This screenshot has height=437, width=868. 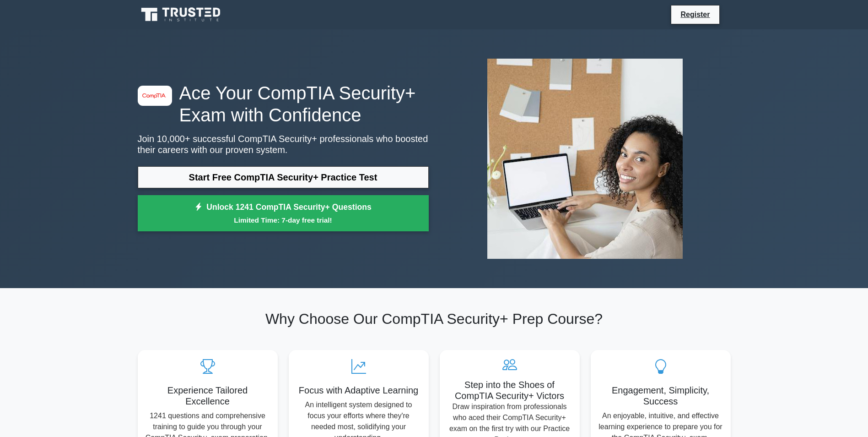 What do you see at coordinates (695, 14) in the screenshot?
I see `a: Register` at bounding box center [695, 14].